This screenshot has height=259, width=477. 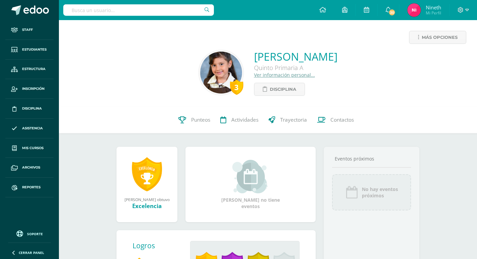 I want to click on img: event_small.png, so click(x=250, y=176).